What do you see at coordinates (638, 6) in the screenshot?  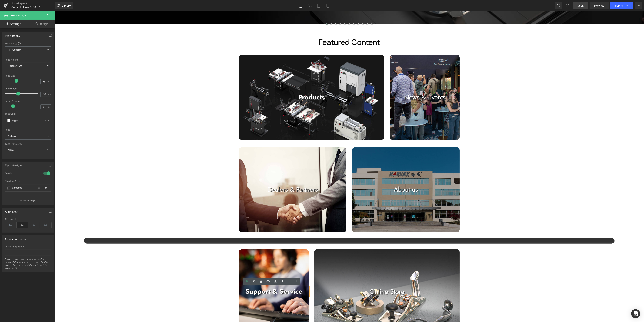 I see `button: More` at bounding box center [638, 6].